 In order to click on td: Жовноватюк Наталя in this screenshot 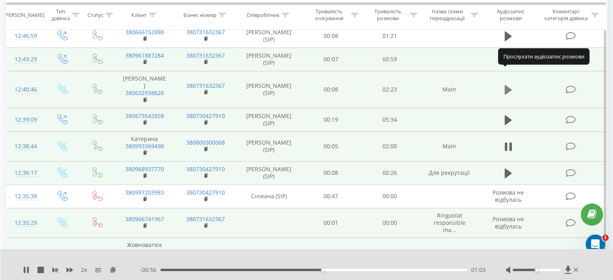, I will do `click(144, 256)`.